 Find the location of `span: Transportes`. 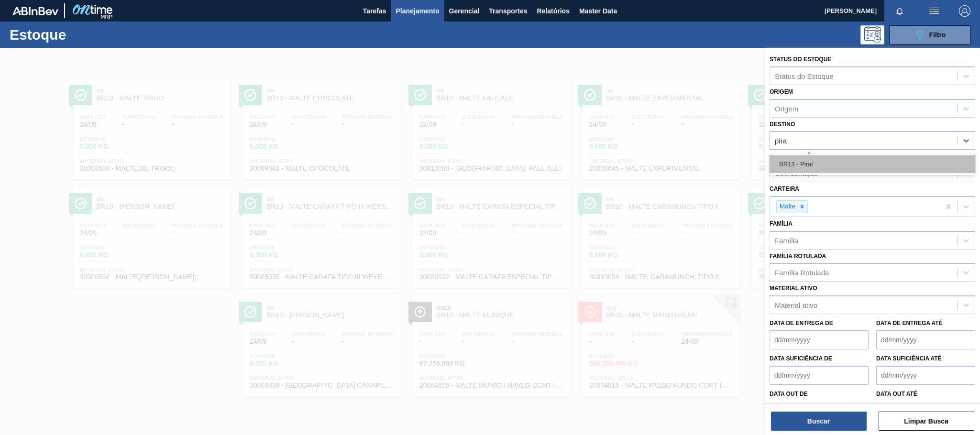

span: Transportes is located at coordinates (508, 11).